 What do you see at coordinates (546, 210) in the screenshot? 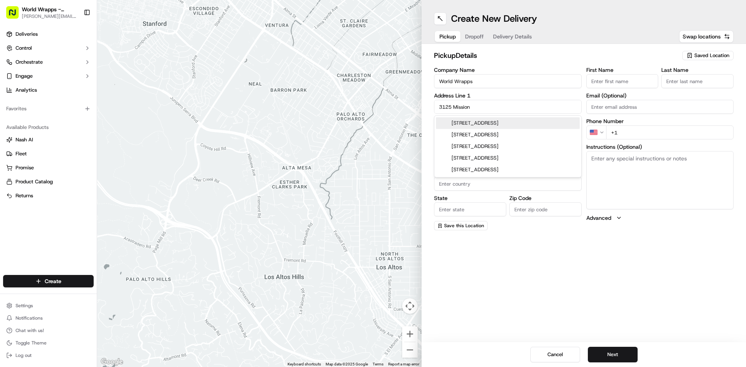
I see `input: Enter zip code` at bounding box center [546, 210].